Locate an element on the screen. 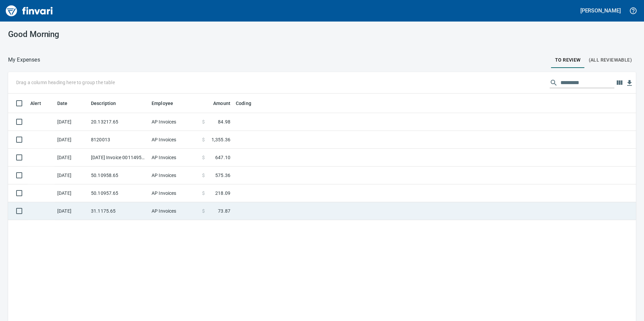  h3: Good Morning is located at coordinates (107, 34).